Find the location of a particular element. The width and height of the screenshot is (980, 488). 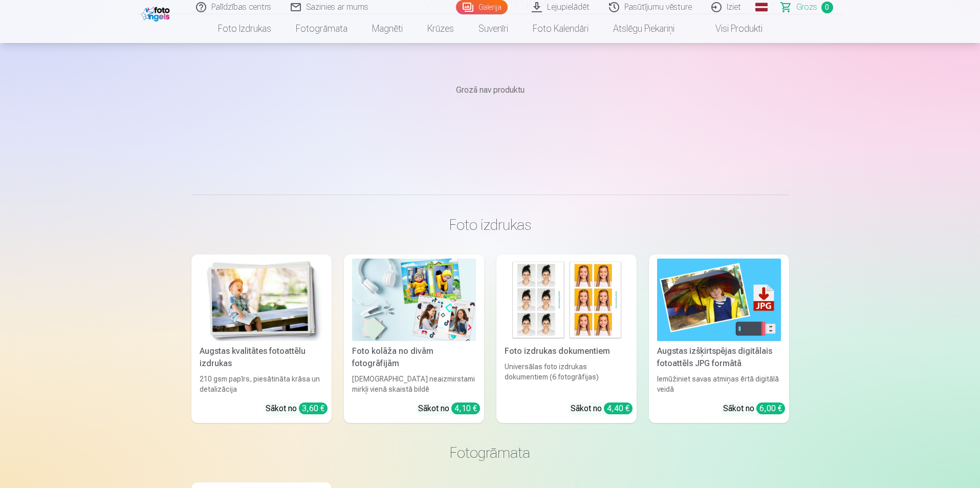

img: /fa1 is located at coordinates (156, 13).